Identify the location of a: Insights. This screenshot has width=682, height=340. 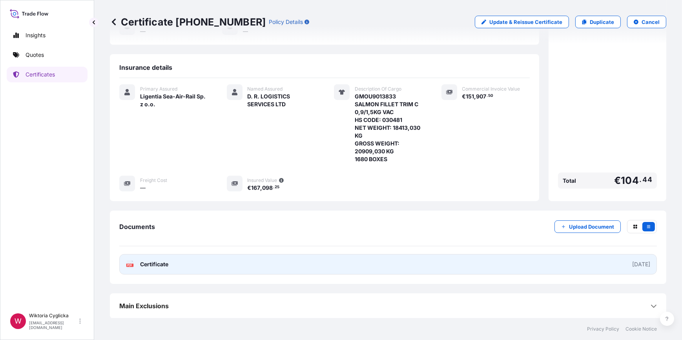
(47, 35).